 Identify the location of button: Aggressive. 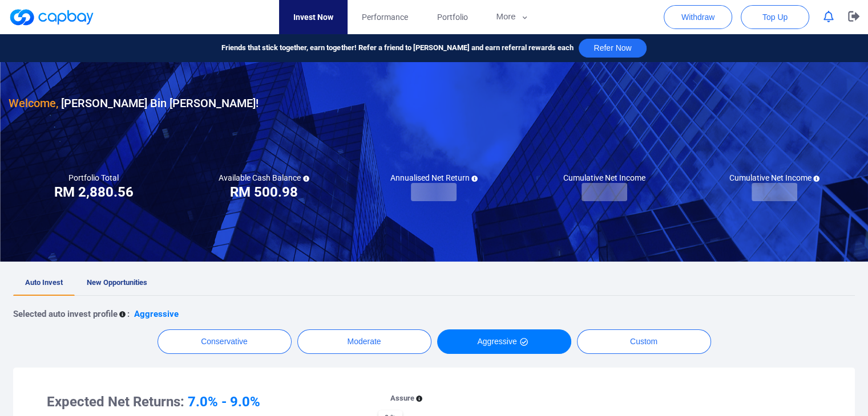
(504, 342).